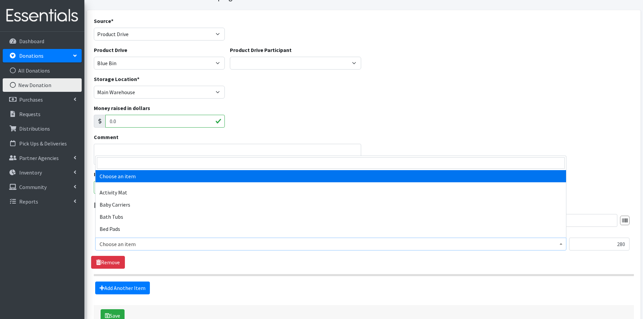 Image resolution: width=643 pixels, height=319 pixels. What do you see at coordinates (31, 56) in the screenshot?
I see `p: Donations` at bounding box center [31, 56].